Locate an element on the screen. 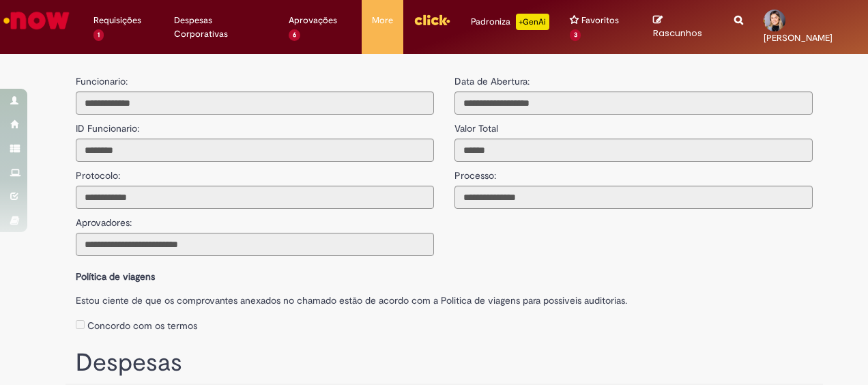 The height and width of the screenshot is (385, 868). label: Funcionario: is located at coordinates (102, 81).